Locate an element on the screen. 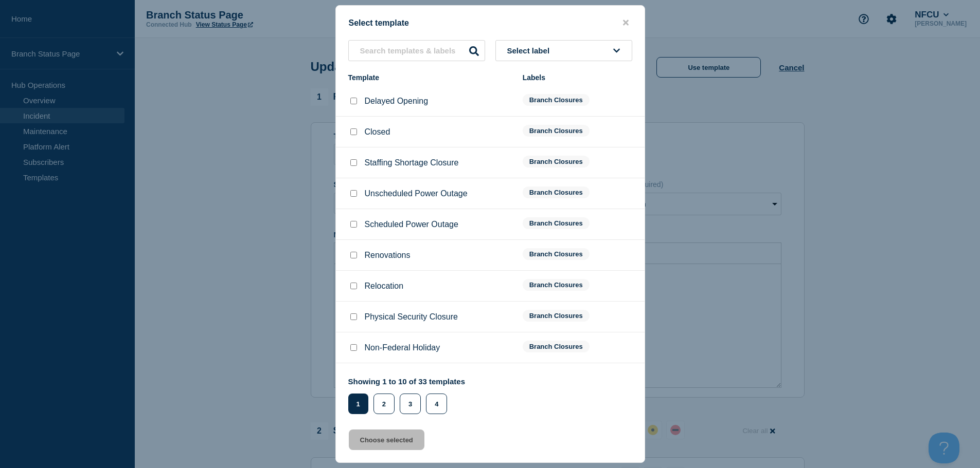 Image resolution: width=980 pixels, height=468 pixels. p: Unscheduled Power Outage is located at coordinates (416, 193).